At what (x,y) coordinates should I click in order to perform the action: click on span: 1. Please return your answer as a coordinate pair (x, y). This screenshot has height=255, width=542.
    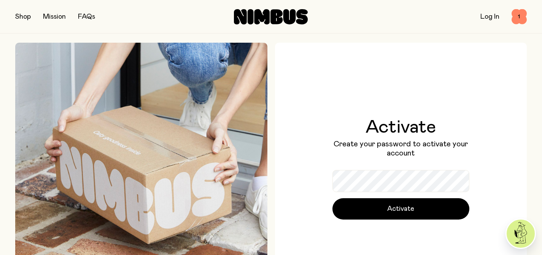
    Looking at the image, I should click on (519, 17).